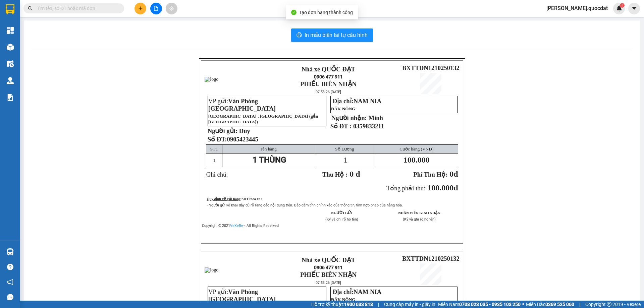 Image resolution: width=644 pixels, height=308 pixels. I want to click on img: solution-icon, so click(10, 97).